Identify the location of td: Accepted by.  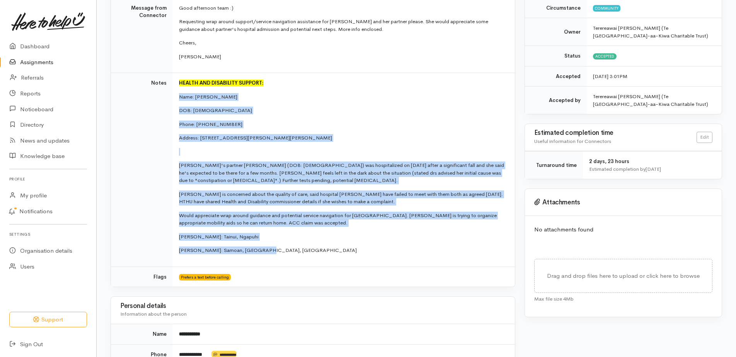
(556, 101).